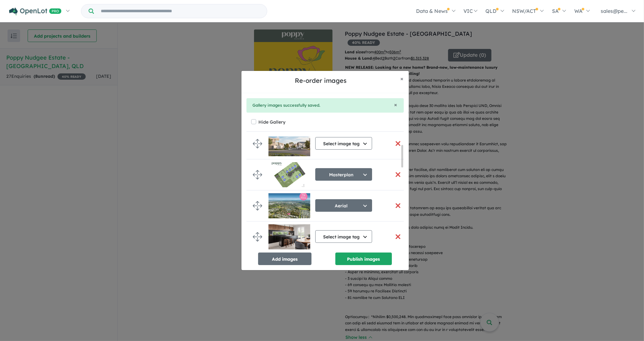 Image resolution: width=644 pixels, height=341 pixels. I want to click on input: Try estate name, suburb, builder or developer, so click(180, 11).